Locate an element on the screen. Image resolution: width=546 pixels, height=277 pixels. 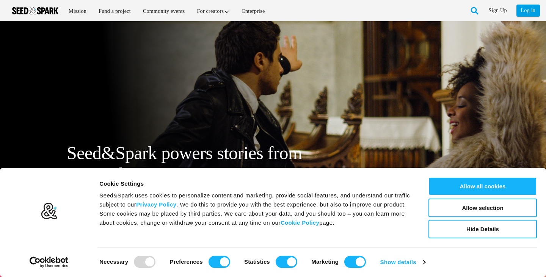
a: Usercentrics Cookiebot - opens in a new window is located at coordinates (49, 262).